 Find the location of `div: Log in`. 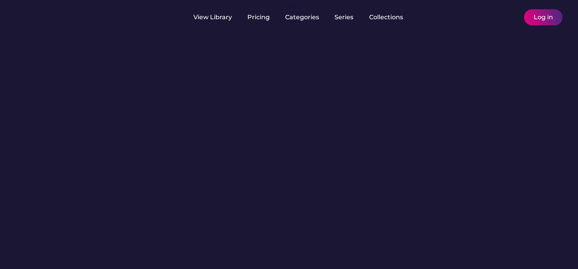

div: Log in is located at coordinates (543, 17).